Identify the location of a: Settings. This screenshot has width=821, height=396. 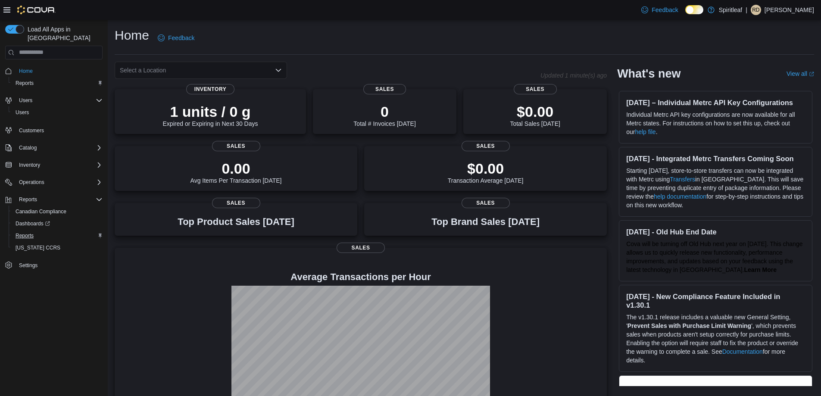
(28, 266).